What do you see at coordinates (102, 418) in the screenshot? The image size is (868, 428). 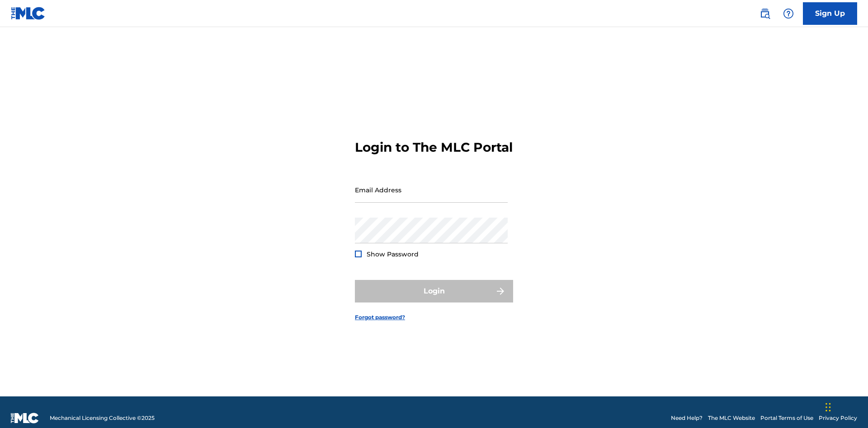 I see `span: Mechanical Licensing Collective © 2025` at bounding box center [102, 418].